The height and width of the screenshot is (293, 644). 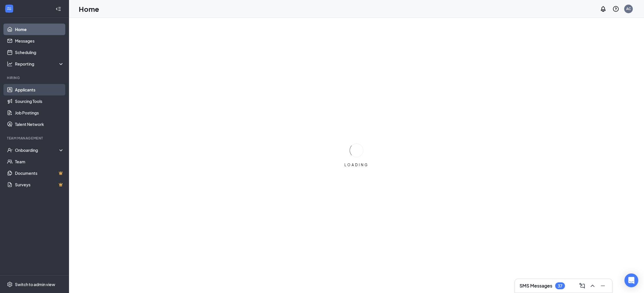 I want to click on a: Scheduling, so click(x=39, y=52).